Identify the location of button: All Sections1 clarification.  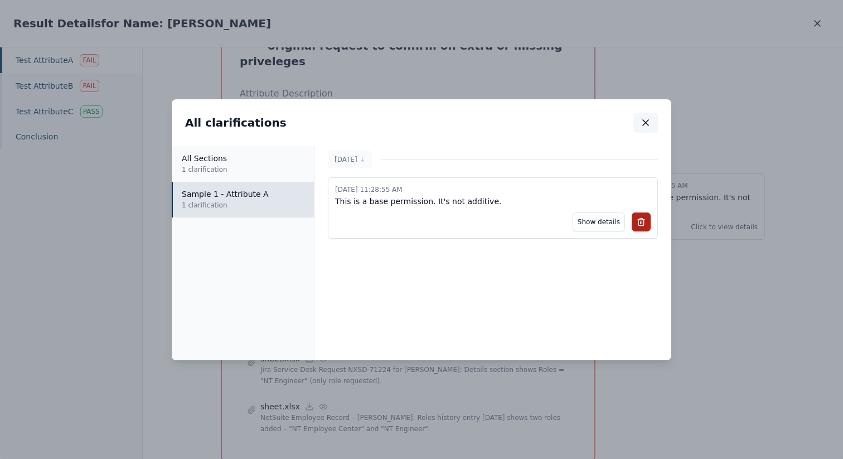
(243, 164).